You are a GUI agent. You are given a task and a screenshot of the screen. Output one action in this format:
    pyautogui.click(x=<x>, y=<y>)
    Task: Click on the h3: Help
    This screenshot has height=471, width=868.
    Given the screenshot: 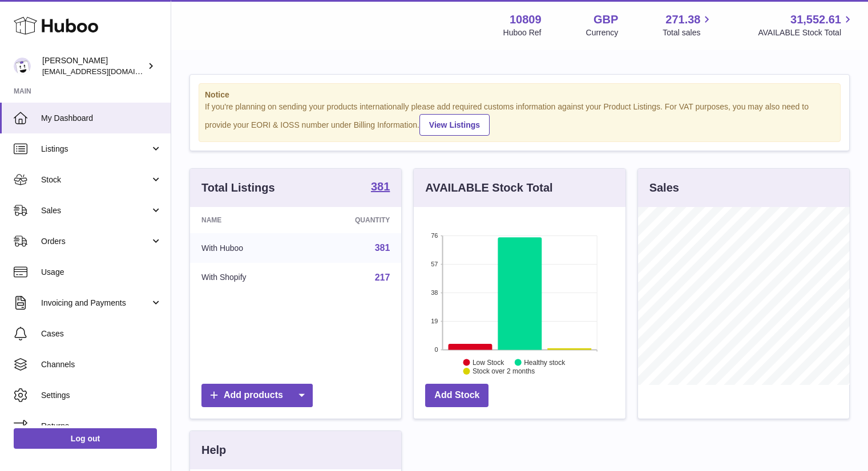 What is the action you would take?
    pyautogui.click(x=213, y=450)
    